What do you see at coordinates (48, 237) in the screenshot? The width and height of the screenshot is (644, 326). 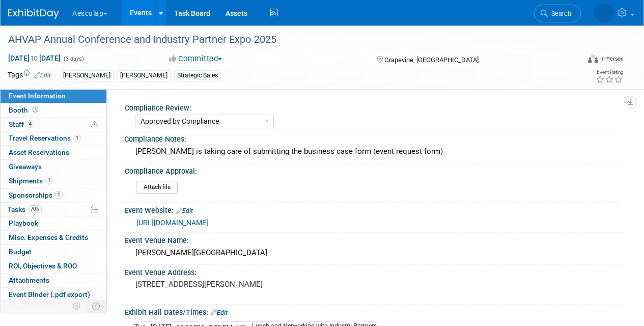 I see `span: Misc. Expenses & Credits` at bounding box center [48, 237].